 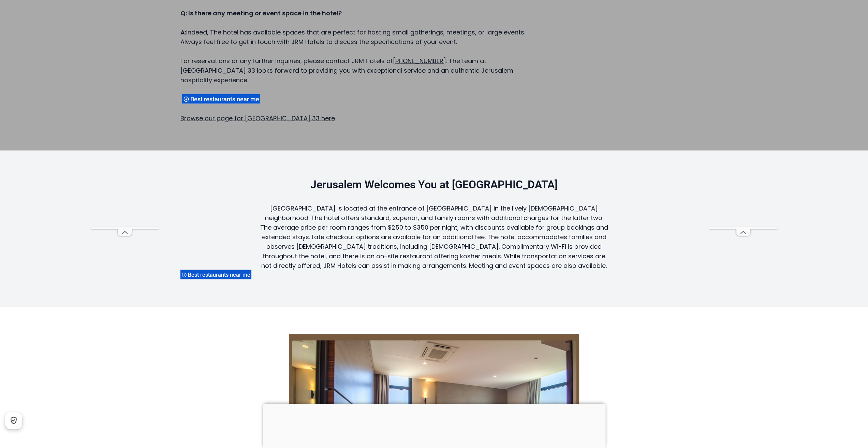 I want to click on strong: A:, so click(x=183, y=32).